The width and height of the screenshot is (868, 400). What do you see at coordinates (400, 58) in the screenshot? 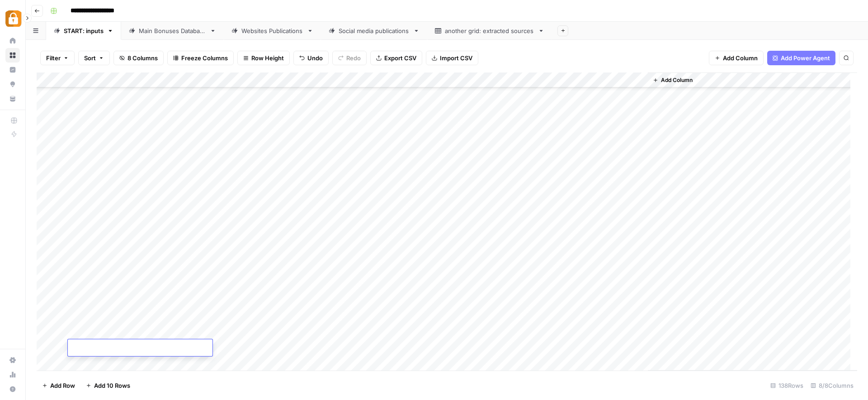
I see `span: Export CSV` at bounding box center [400, 58].